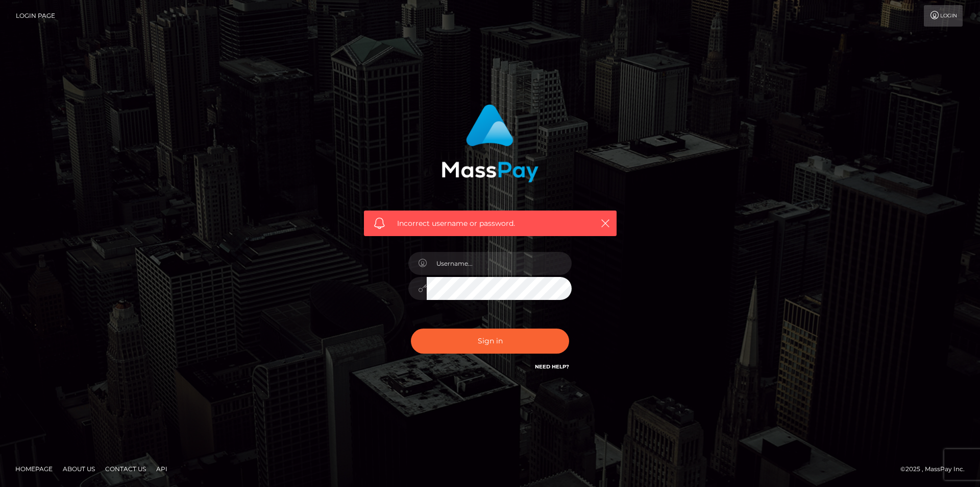 The height and width of the screenshot is (487, 980). Describe the element at coordinates (35, 16) in the screenshot. I see `a: Login Page` at that location.